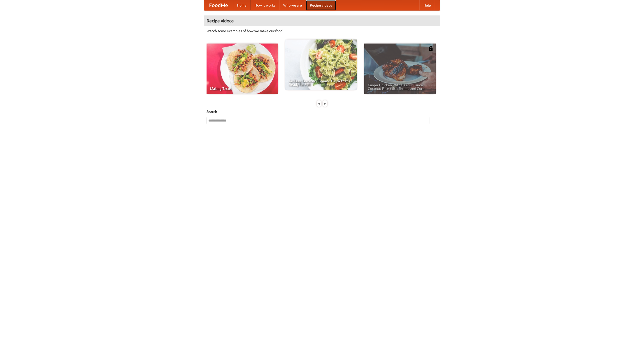 The width and height of the screenshot is (644, 356). What do you see at coordinates (427, 5) in the screenshot?
I see `a: Help` at bounding box center [427, 5].